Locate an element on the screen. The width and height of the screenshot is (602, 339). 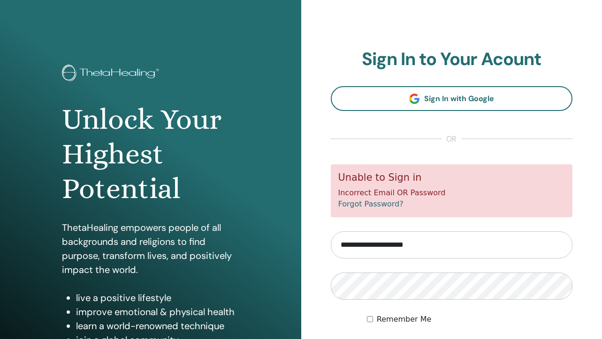
label: Remember Me is located at coordinates (404, 320).